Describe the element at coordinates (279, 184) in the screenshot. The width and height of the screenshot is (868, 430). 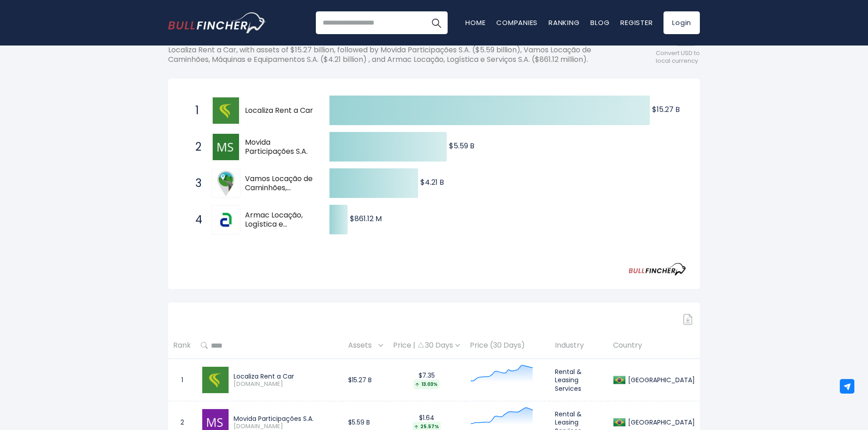
I see `span: Vamos Locação de Caminhões, Máquinas e Equipamentos S.A.` at that location.